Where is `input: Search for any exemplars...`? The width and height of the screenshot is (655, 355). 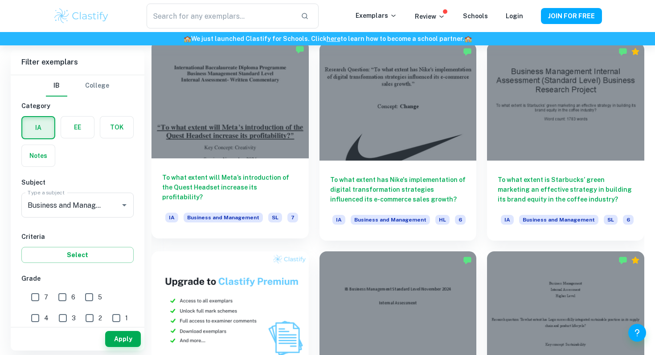 input: Search for any exemplars... is located at coordinates (220, 16).